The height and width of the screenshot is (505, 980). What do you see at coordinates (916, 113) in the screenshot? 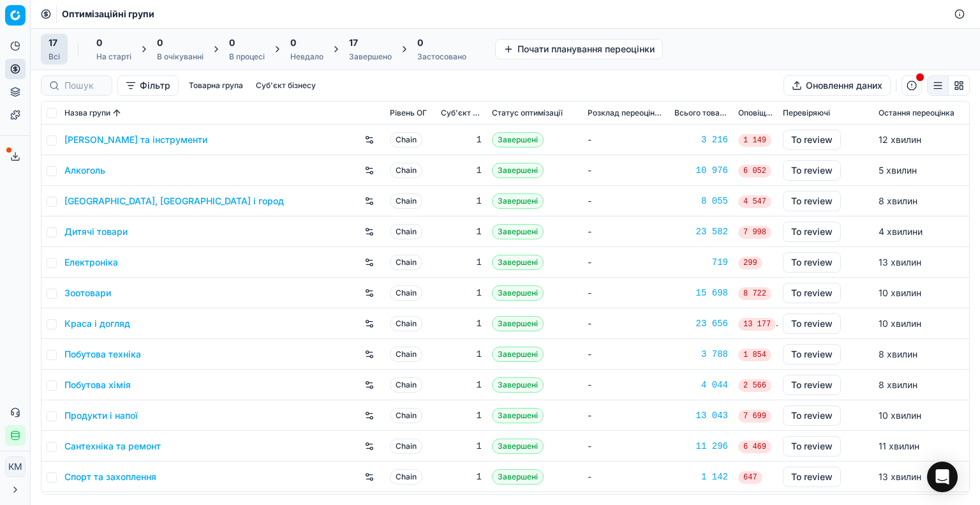
I see `span: Остання переоцінка` at bounding box center [916, 113].